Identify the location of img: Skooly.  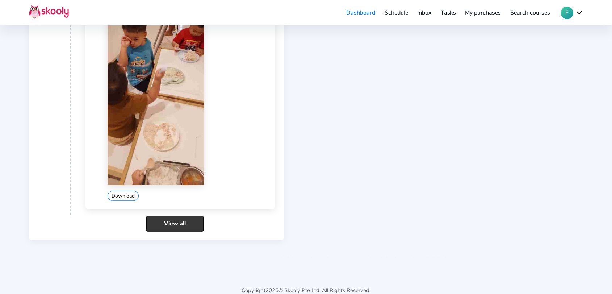
(49, 12).